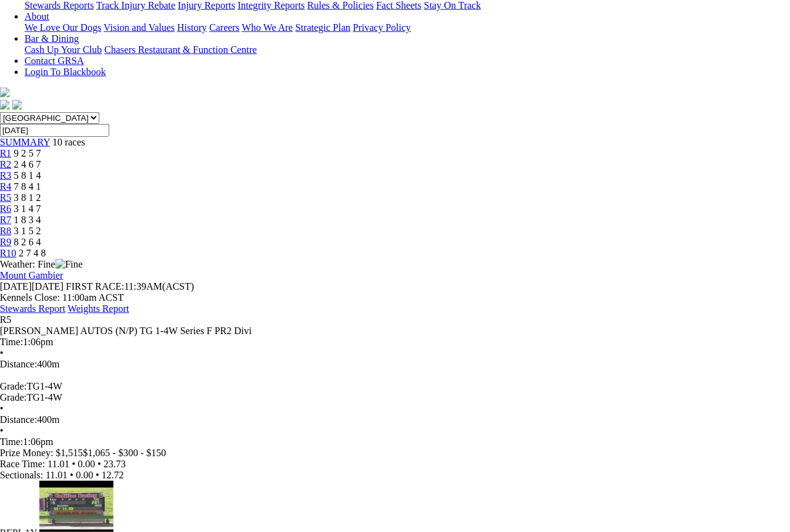 The image size is (790, 532). I want to click on span: $1,065 - $300 - $150, so click(125, 453).